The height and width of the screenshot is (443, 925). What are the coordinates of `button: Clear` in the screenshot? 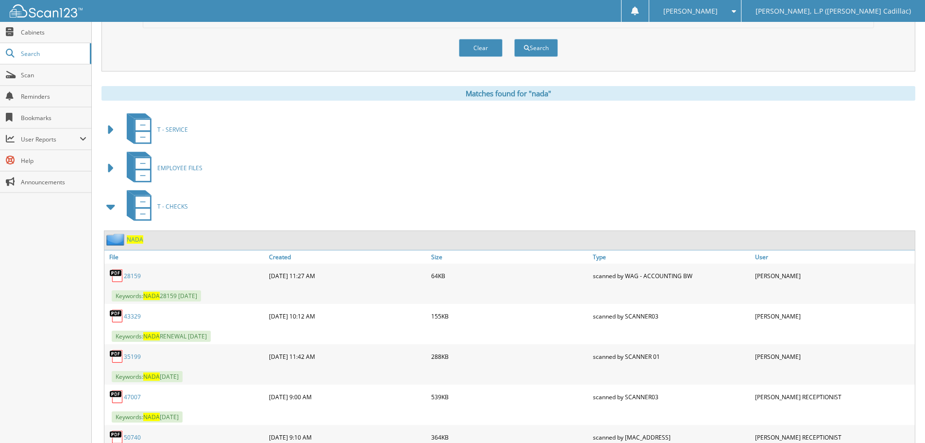 It's located at (481, 48).